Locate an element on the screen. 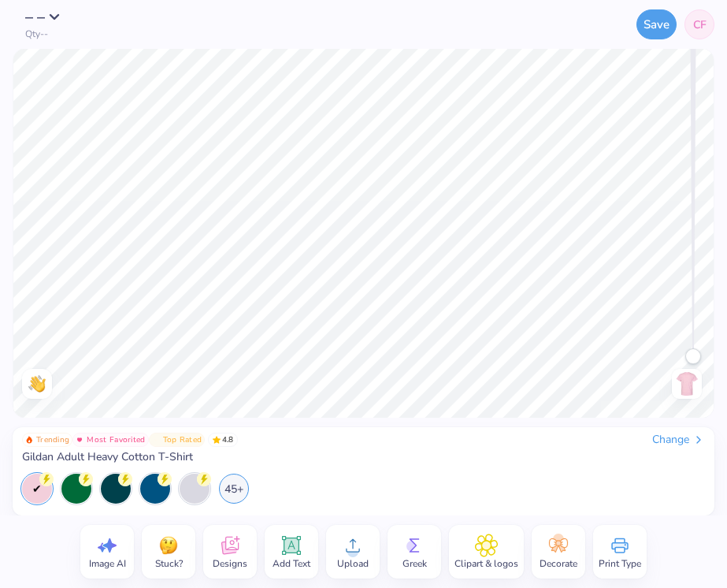 This screenshot has height=588, width=727. span: Most Favorited is located at coordinates (116, 440).